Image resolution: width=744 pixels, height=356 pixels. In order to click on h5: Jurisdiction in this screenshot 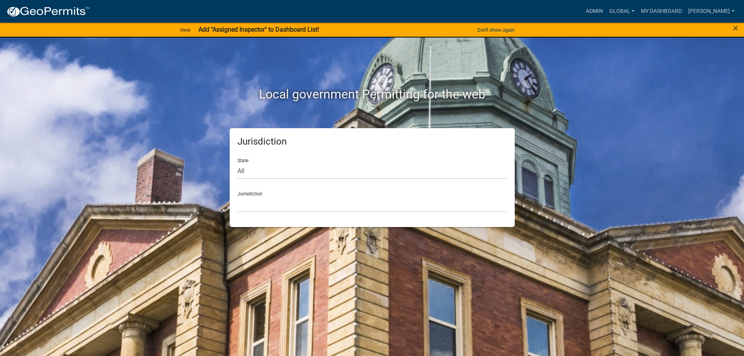, I will do `click(372, 141)`.